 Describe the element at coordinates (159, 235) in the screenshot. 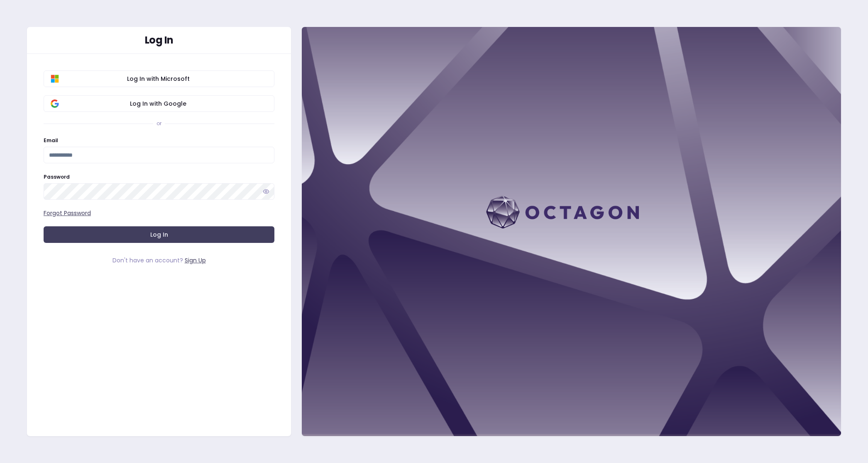

I see `span: Log In` at that location.